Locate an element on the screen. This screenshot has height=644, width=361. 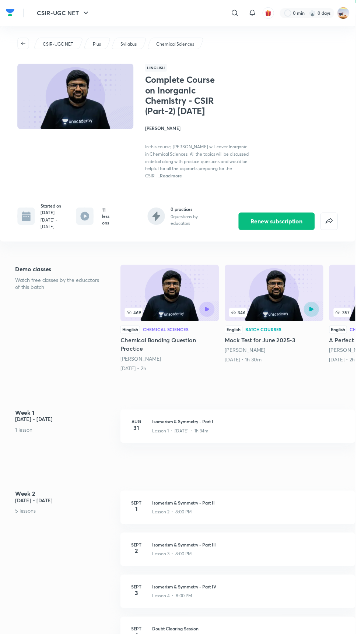
span: Read more is located at coordinates (173, 179).